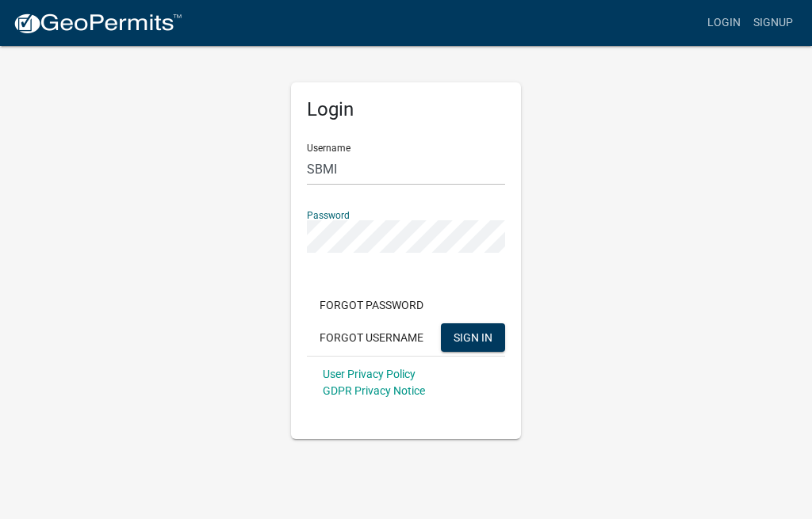 The height and width of the screenshot is (519, 812). I want to click on button: SIGN IN, so click(472, 338).